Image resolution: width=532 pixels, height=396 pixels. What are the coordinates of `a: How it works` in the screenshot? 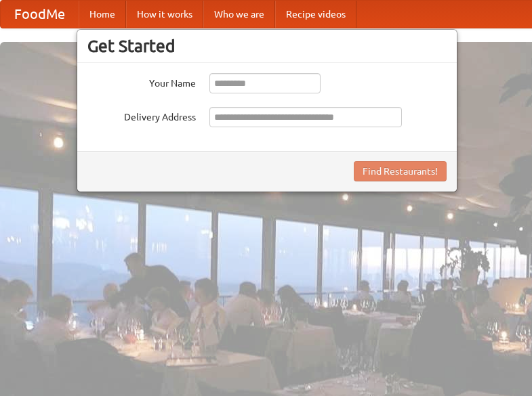 It's located at (164, 14).